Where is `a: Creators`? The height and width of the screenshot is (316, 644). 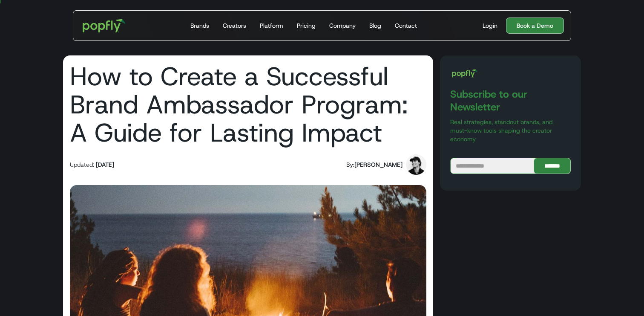 a: Creators is located at coordinates (234, 25).